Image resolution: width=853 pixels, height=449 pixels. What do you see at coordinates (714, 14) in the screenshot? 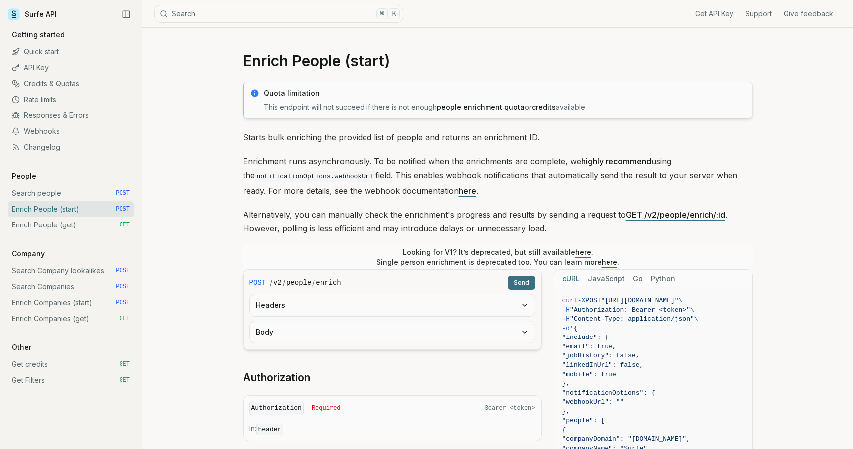
I see `a: Get API Key` at bounding box center [714, 14].